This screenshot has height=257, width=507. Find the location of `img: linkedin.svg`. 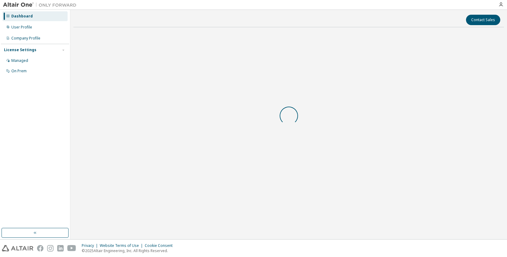

img: linkedin.svg is located at coordinates (60, 248).